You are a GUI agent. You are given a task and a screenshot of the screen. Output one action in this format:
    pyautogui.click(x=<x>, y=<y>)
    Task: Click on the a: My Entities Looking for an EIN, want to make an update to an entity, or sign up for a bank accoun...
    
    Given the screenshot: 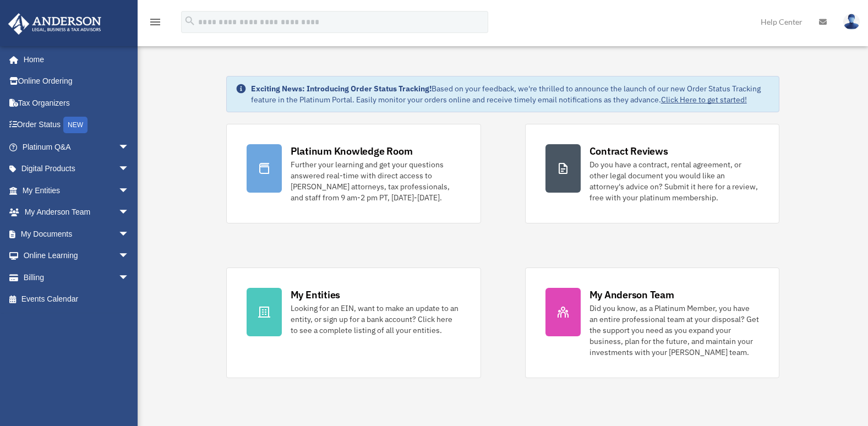 What is the action you would take?
    pyautogui.click(x=353, y=322)
    